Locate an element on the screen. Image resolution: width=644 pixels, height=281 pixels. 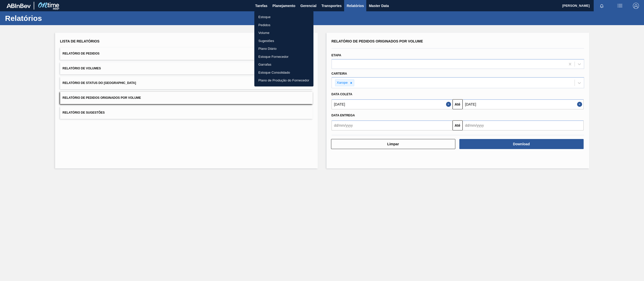
li: Estoque Consolidado is located at coordinates (284, 73).